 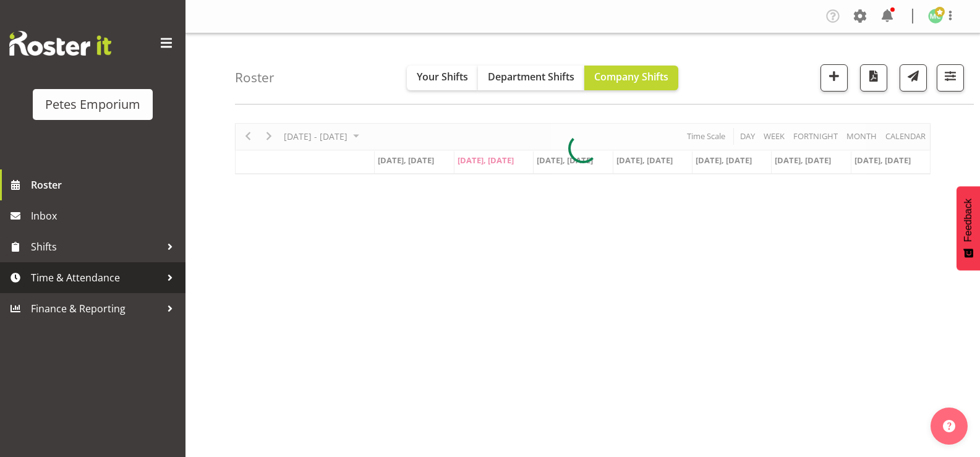 What do you see at coordinates (255, 78) in the screenshot?
I see `h4: Roster` at bounding box center [255, 78].